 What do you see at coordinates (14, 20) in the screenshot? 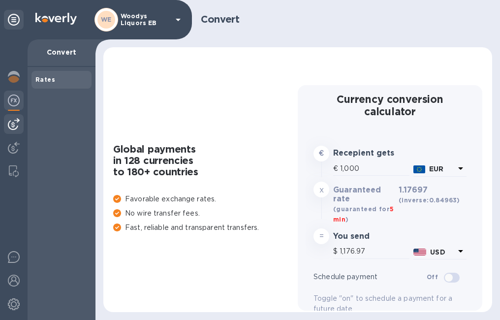
I see `div: Unpin categories` at bounding box center [14, 20].